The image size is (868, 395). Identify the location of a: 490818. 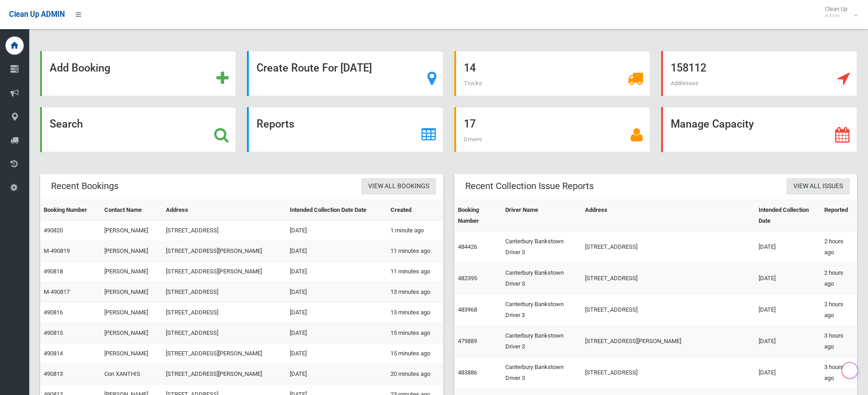
(53, 271).